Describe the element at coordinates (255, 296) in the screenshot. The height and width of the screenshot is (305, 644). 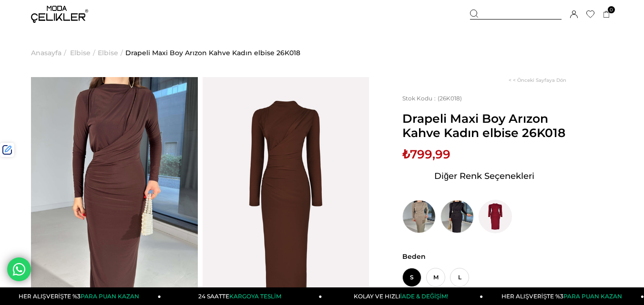
I see `span: KARGOYA TESLİM` at that location.